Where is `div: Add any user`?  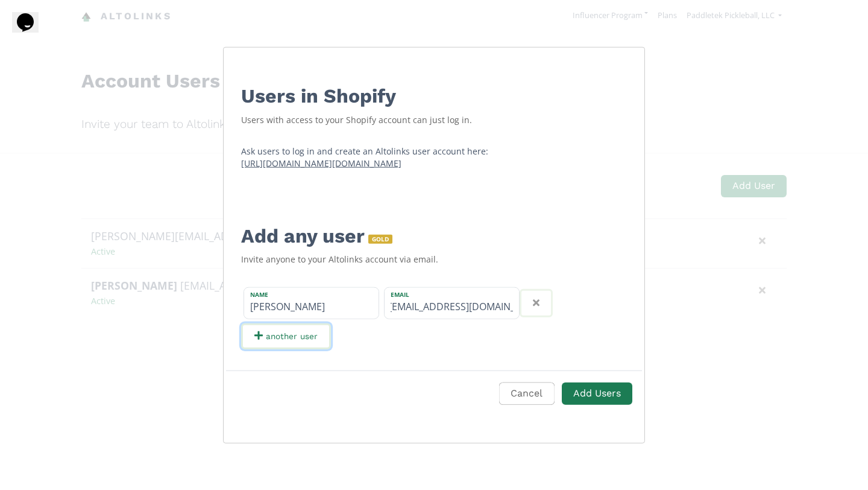 div: Add any user is located at coordinates (434, 231).